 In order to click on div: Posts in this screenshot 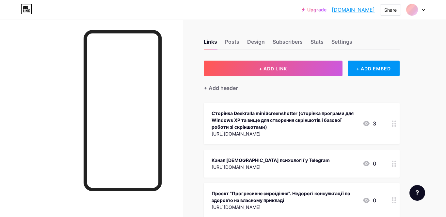, I will do `click(232, 44)`.